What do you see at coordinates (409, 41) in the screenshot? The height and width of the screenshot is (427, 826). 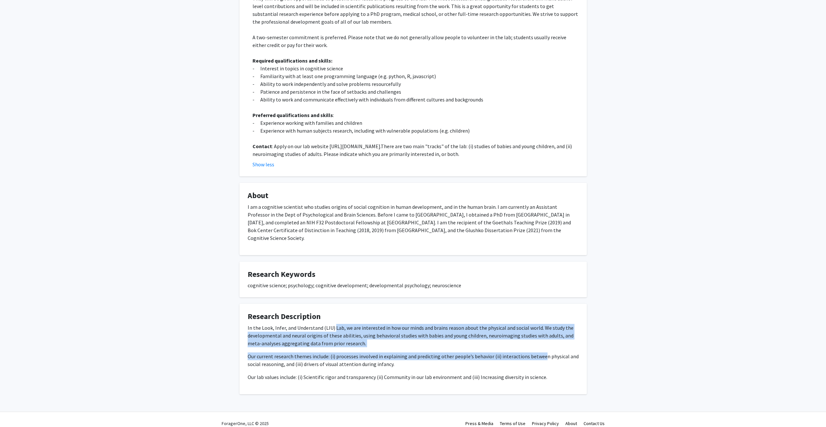 I see `span: A two-semester commitment is preferred. Please note that we do not generally allow people to volu...` at bounding box center [409, 41].